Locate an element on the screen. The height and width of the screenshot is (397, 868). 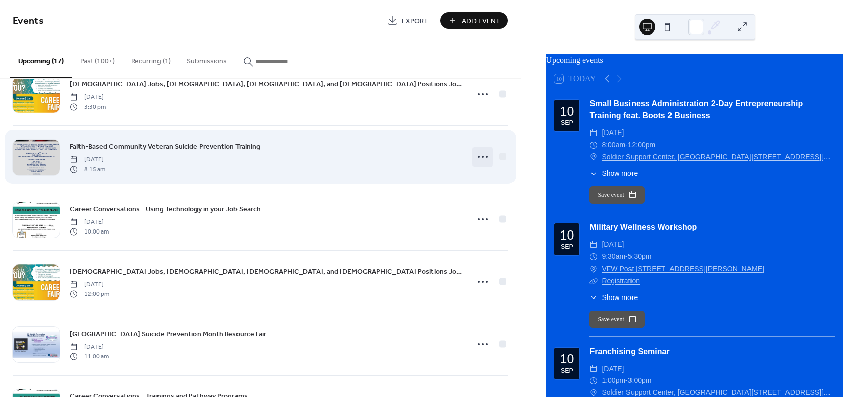
button: Add Event is located at coordinates (474, 20).